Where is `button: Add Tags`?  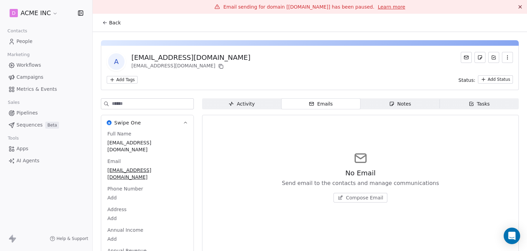
button: Add Tags is located at coordinates (122, 80).